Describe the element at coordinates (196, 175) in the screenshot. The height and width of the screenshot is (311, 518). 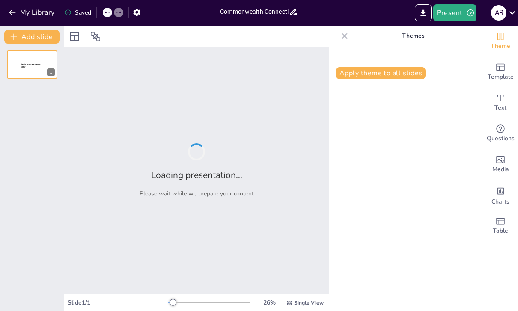
I see `h2: Loading presentation...` at that location.